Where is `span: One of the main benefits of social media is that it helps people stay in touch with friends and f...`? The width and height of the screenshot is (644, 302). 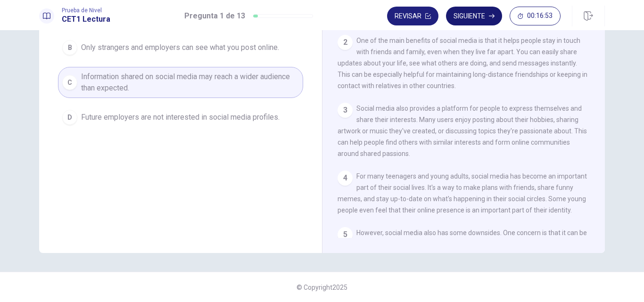
span: One of the main benefits of social media is that it helps people stay in touch with friends and f... is located at coordinates (463, 63).